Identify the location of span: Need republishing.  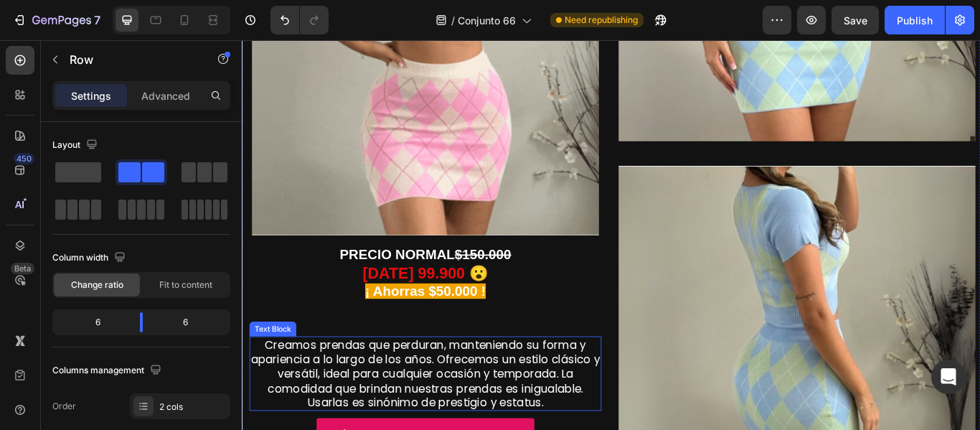
(601, 20).